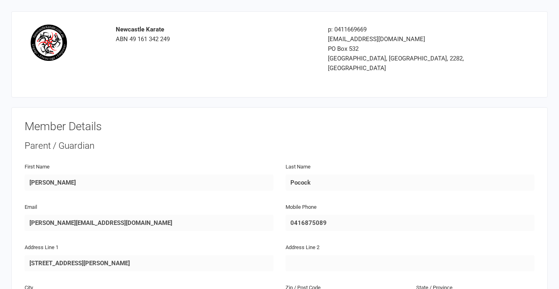 Image resolution: width=559 pixels, height=289 pixels. Describe the element at coordinates (298, 167) in the screenshot. I see `label: Last Name` at that location.